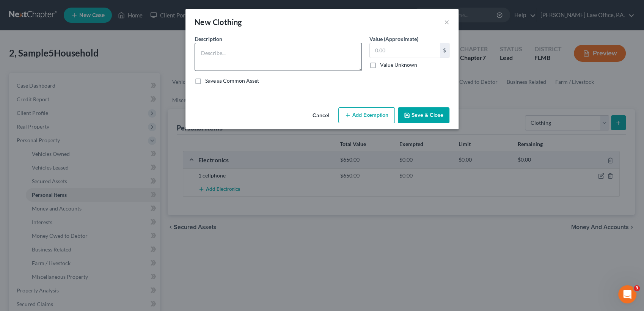 The height and width of the screenshot is (311, 644). What do you see at coordinates (399, 65) in the screenshot?
I see `label: Value Unknown` at bounding box center [399, 65].